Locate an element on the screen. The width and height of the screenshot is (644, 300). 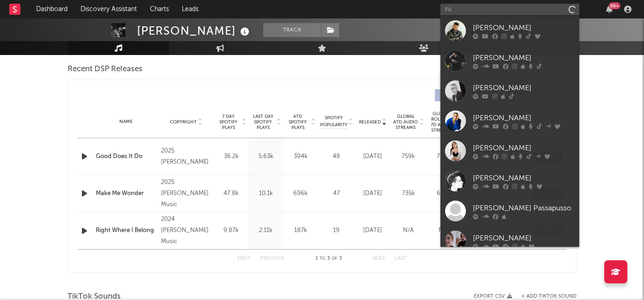
div: 9.87k is located at coordinates (231, 231).